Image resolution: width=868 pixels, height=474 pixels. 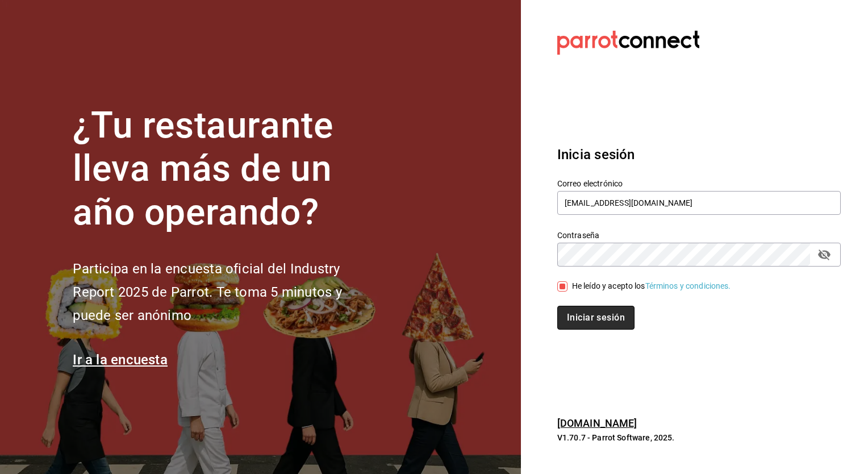 I want to click on h1: ¿Tu restaurante lleva más de un año operando?, so click(x=226, y=170).